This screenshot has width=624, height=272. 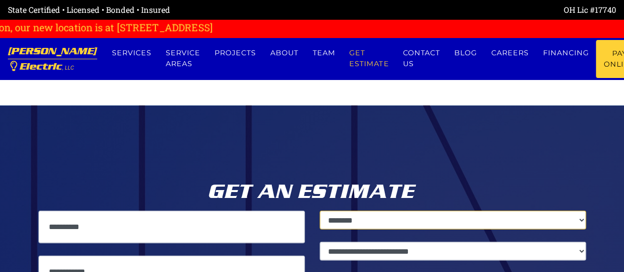 I want to click on a: Team, so click(x=324, y=53).